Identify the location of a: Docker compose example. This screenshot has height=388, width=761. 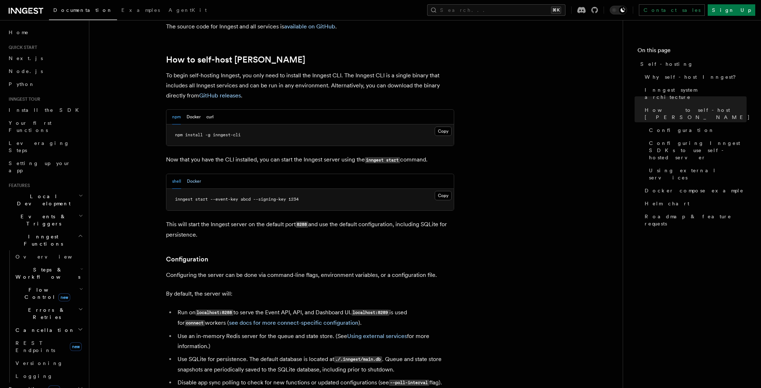
(694, 191).